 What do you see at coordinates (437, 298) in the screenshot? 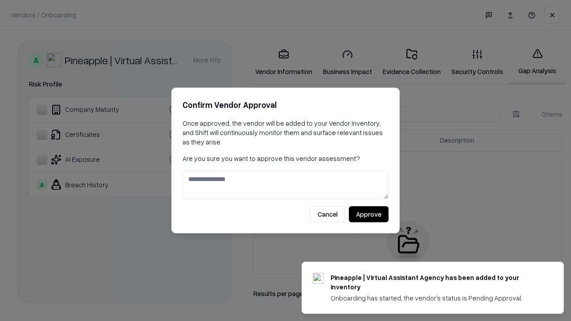
I see `div: Onboarding has started, the vendor's status is Pending Approval.` at bounding box center [437, 298].